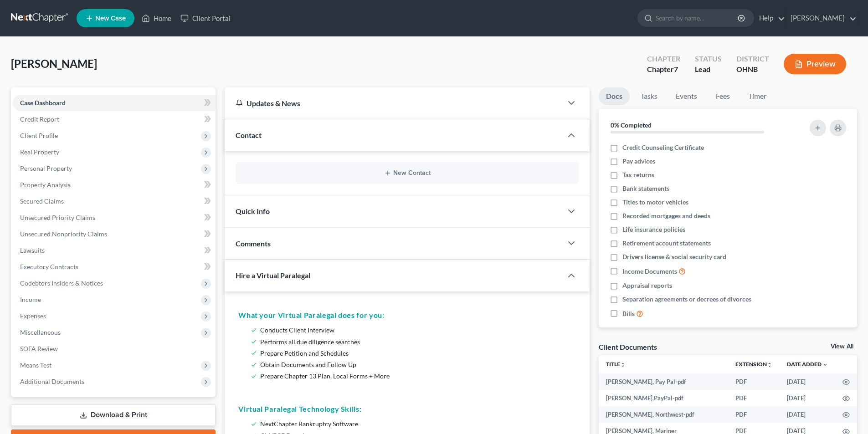 The height and width of the screenshot is (434, 868). Describe the element at coordinates (614, 96) in the screenshot. I see `a: Docs` at that location.